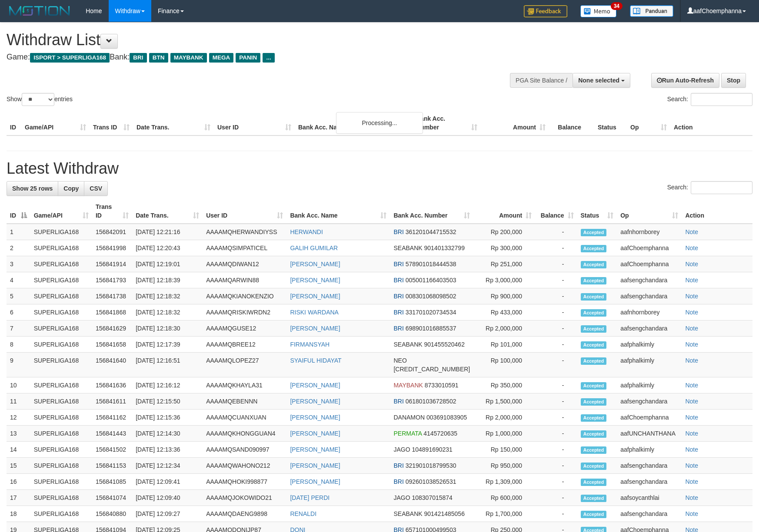  Describe the element at coordinates (112, 386) in the screenshot. I see `td: 156841636` at that location.